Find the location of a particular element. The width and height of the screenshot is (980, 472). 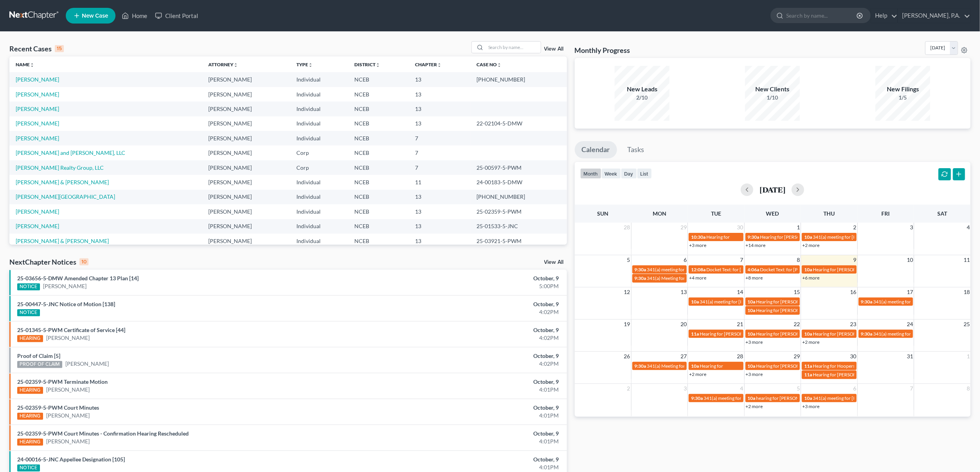

a: Case Nounfold_more is located at coordinates (490, 64).